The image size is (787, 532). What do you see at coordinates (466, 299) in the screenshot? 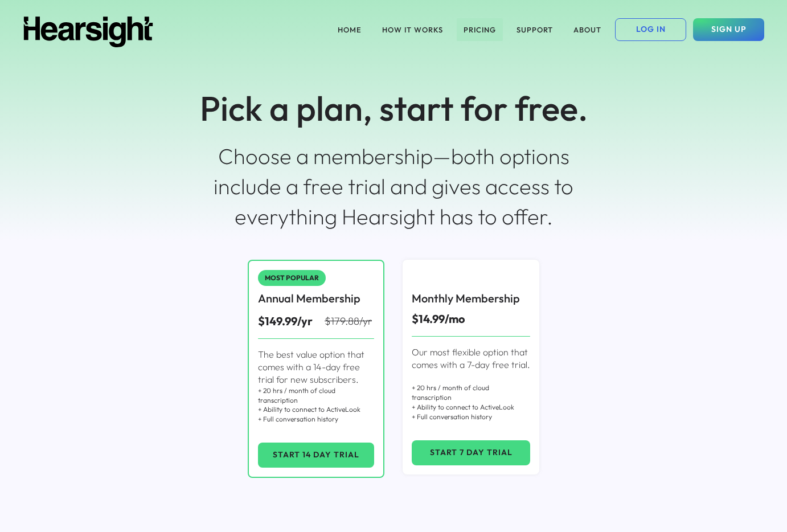
I see `div: Monthly Membership` at bounding box center [466, 299].